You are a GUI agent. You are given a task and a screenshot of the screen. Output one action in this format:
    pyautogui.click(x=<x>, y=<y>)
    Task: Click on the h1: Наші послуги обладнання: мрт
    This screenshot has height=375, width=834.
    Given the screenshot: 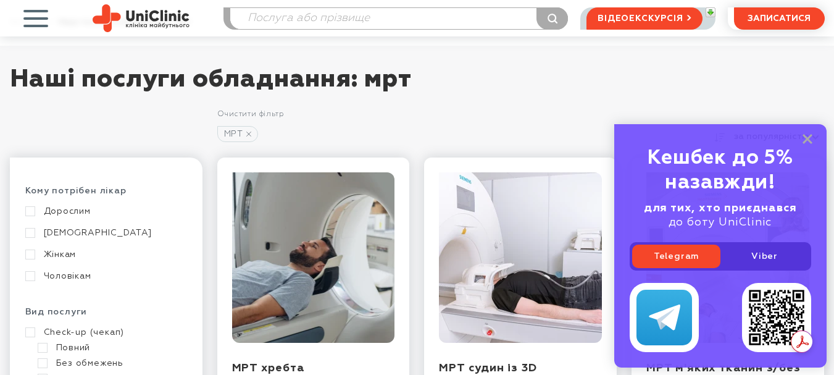 What is the action you would take?
    pyautogui.click(x=417, y=86)
    